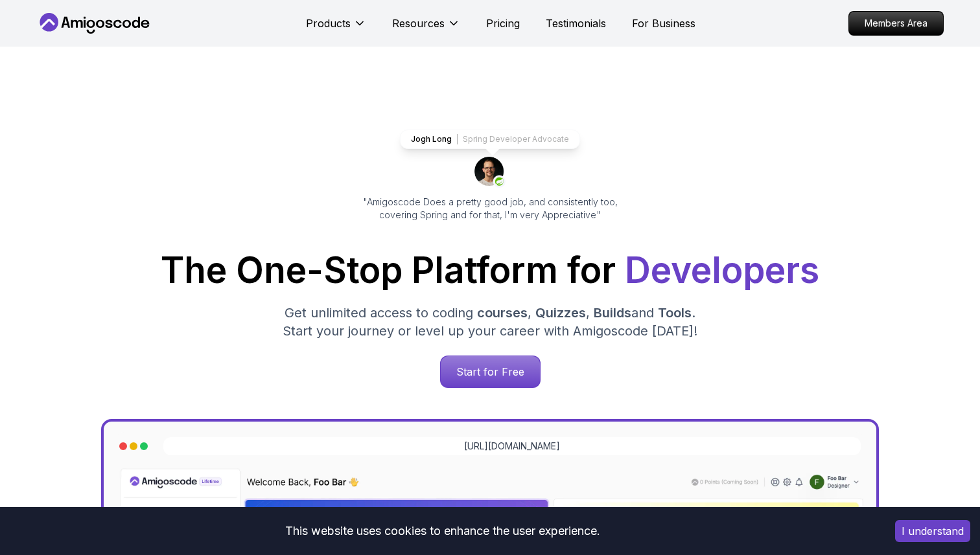 Image resolution: width=980 pixels, height=555 pixels. What do you see at coordinates (933, 531) in the screenshot?
I see `button: Accept cookies` at bounding box center [933, 531].